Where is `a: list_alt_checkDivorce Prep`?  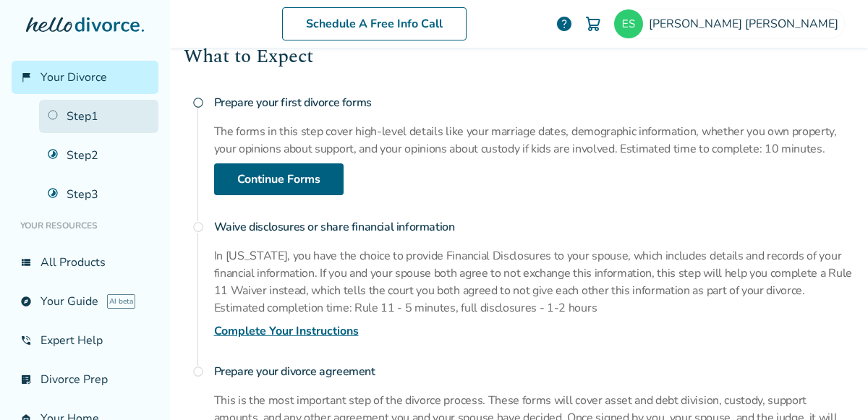 a: list_alt_checkDivorce Prep is located at coordinates (85, 380).